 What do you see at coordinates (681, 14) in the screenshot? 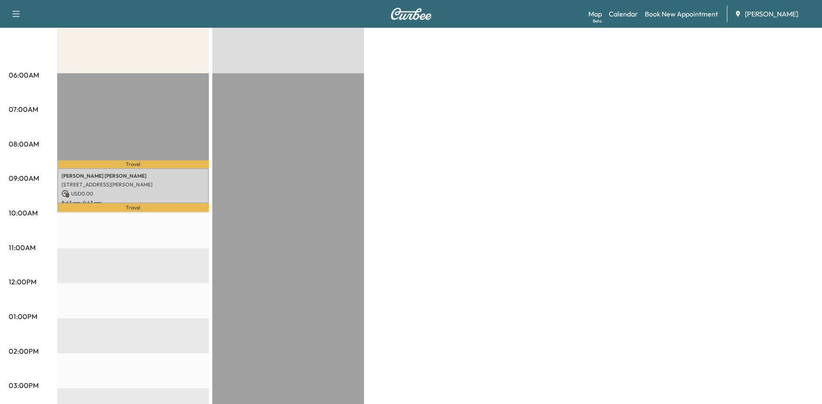
I see `a: Book New Appointment` at bounding box center [681, 14].